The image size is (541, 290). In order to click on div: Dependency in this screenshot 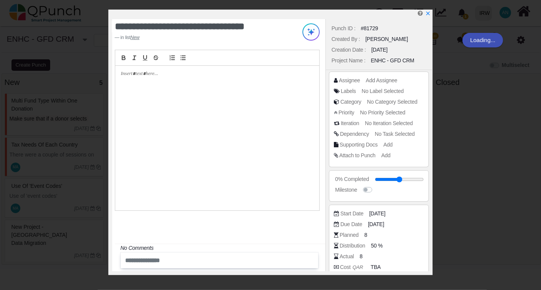, I will do `click(354, 134)`.